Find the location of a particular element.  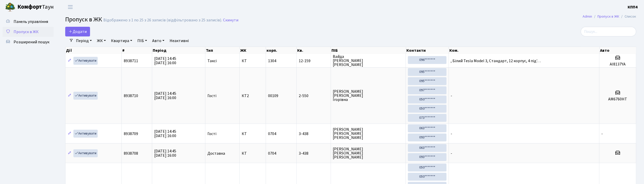

h5: AI8137YA is located at coordinates (618, 64).